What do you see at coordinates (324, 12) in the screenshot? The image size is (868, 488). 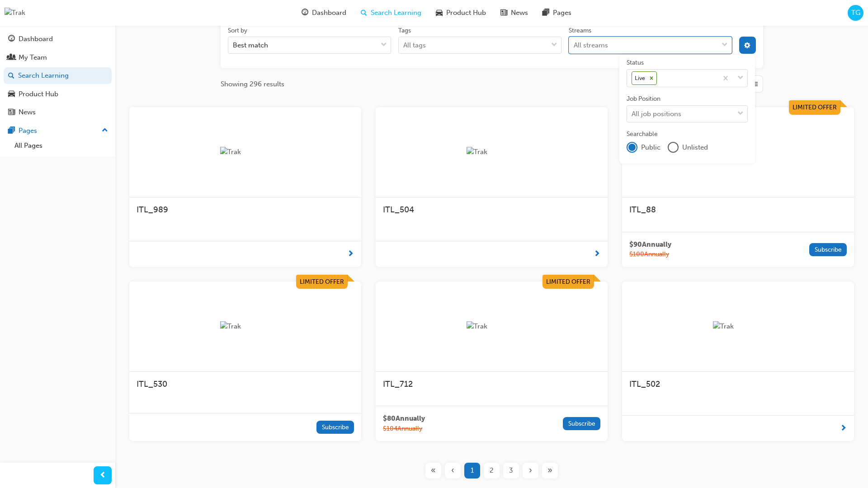 I see `a: guage-iconDashboard` at bounding box center [324, 12].